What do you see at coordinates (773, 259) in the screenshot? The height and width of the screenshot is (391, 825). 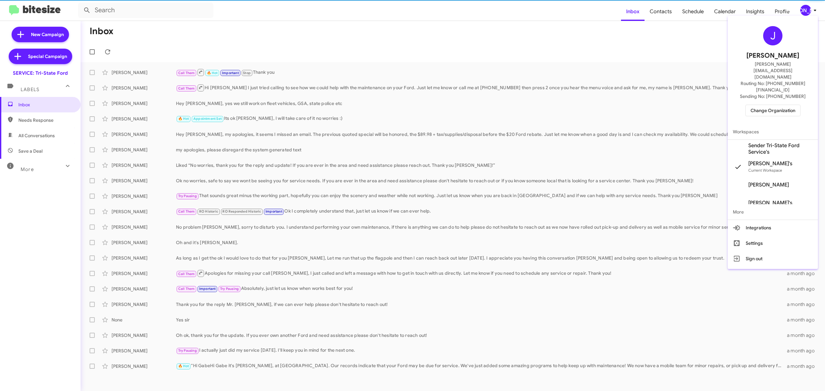 I see `button: Sign out` at bounding box center [773, 259].